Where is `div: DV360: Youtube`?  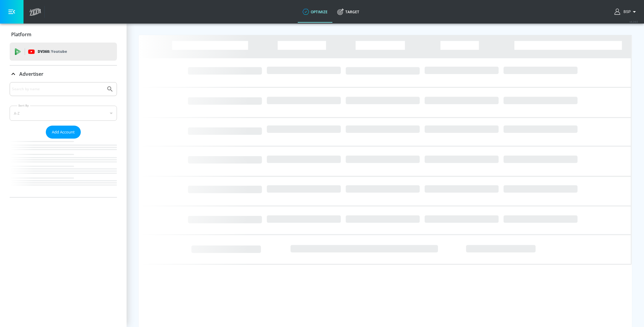 div: DV360: Youtube is located at coordinates (63, 51).